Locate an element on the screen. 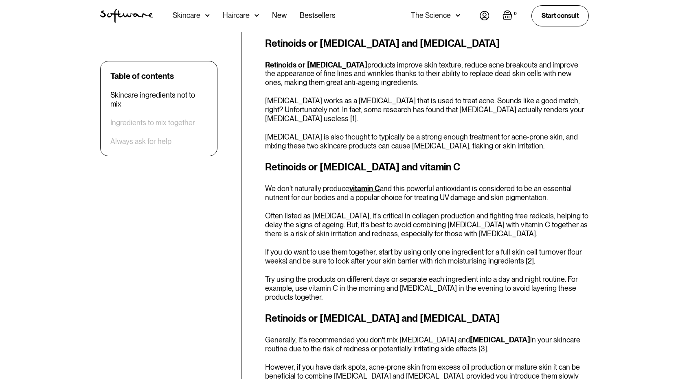  a: Ingredients to mix together is located at coordinates (153, 123).